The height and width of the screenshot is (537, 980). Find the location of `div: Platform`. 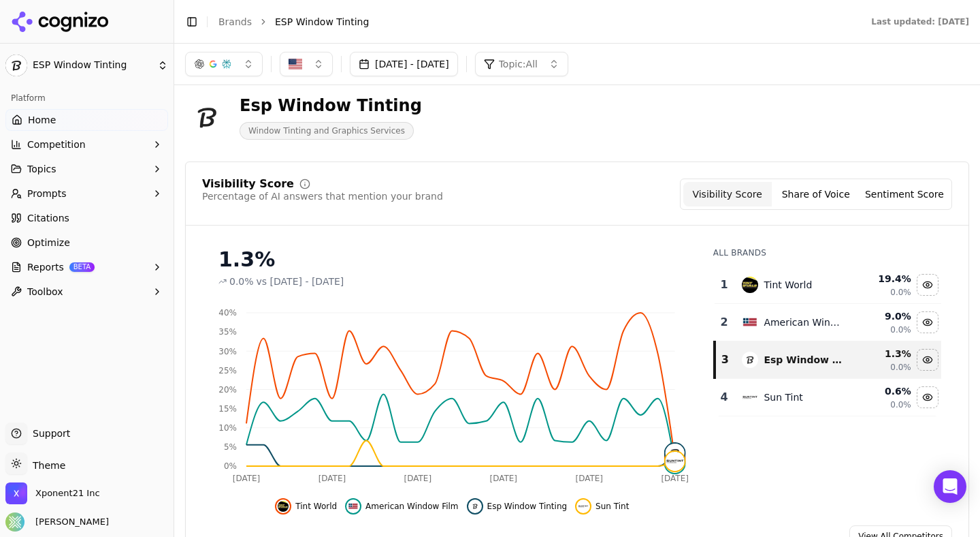

div: Platform is located at coordinates (86, 98).